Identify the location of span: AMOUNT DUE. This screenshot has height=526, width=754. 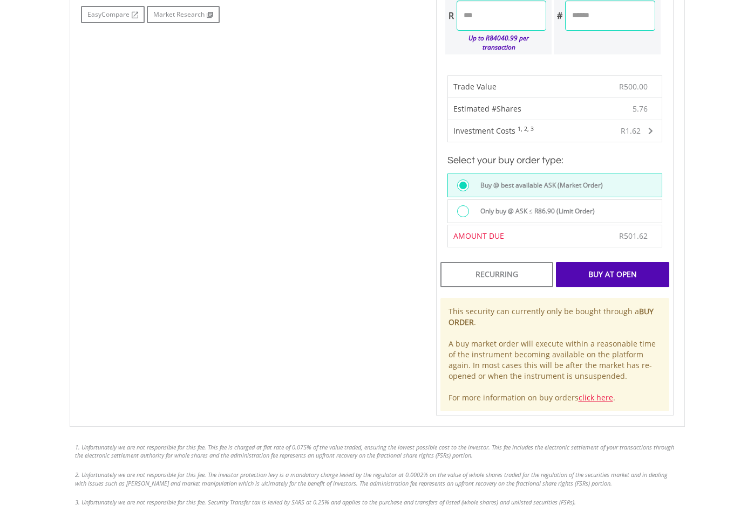
(478, 236).